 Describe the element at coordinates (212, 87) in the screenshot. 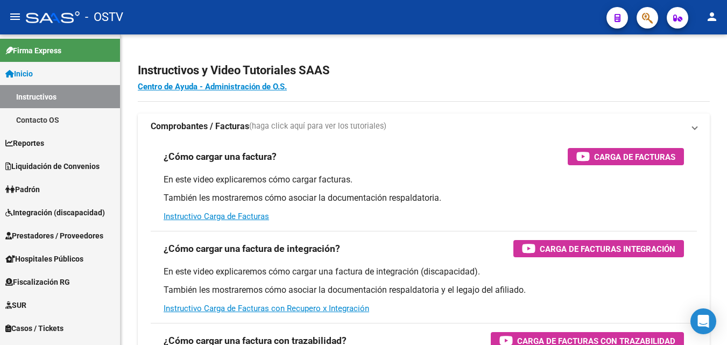

I see `a: Centro de Ayuda - Administración de O.S.` at that location.